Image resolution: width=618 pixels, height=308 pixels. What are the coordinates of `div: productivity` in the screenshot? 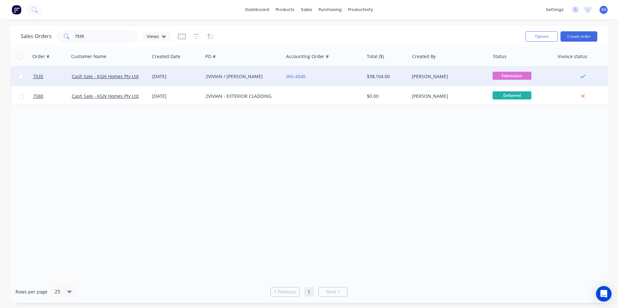 It's located at (360, 10).